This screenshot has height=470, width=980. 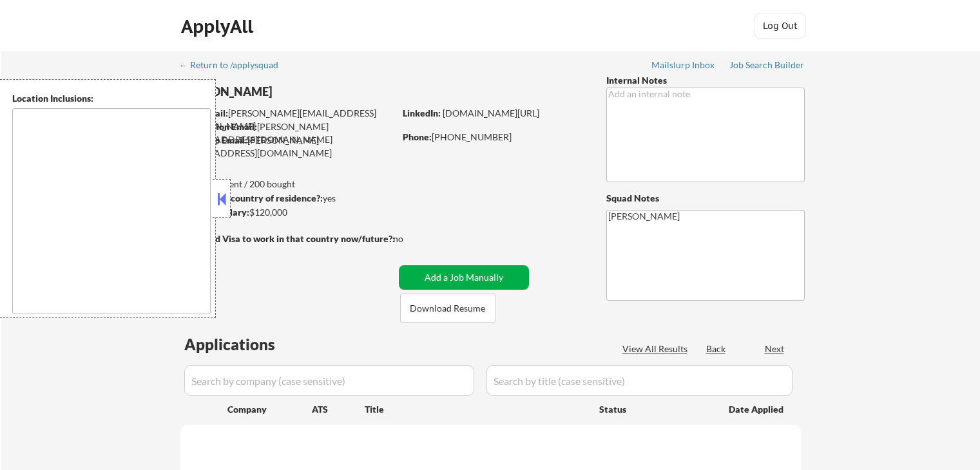 I want to click on div: Company, so click(x=269, y=410).